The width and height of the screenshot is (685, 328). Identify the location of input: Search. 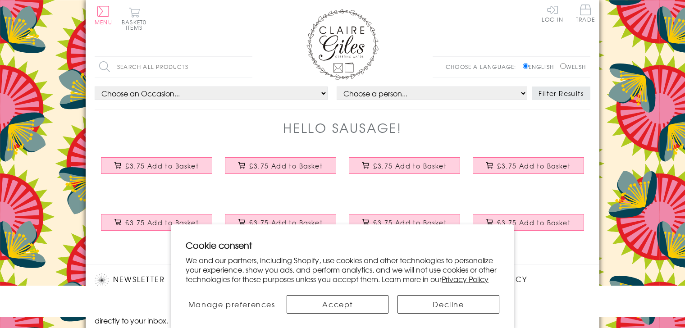
(248, 67).